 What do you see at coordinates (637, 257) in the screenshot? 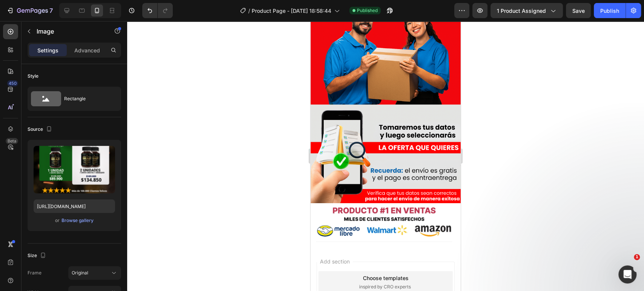
I see `span: 1` at bounding box center [637, 257].